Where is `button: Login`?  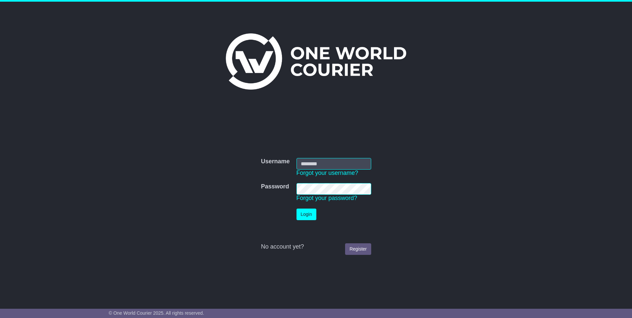 button: Login is located at coordinates (306, 214).